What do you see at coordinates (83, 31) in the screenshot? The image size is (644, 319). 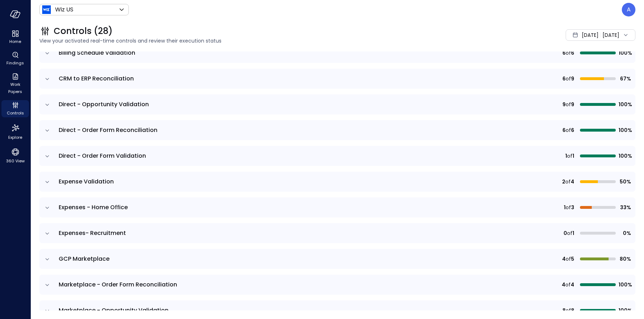 I see `span: Controls (28)` at bounding box center [83, 31].